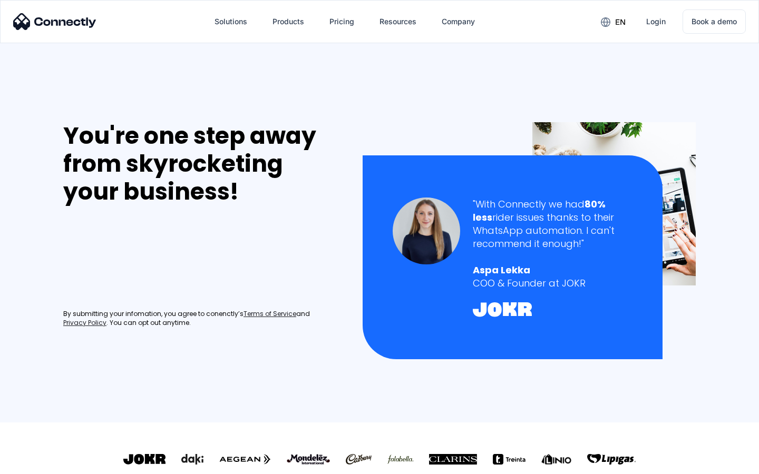 The width and height of the screenshot is (759, 474). What do you see at coordinates (552, 283) in the screenshot?
I see `div: COO & Founder at JOKR` at bounding box center [552, 283].